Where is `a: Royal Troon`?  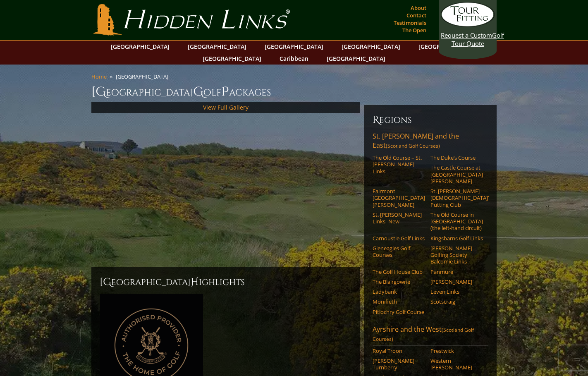
a: Royal Troon is located at coordinates (399, 351).